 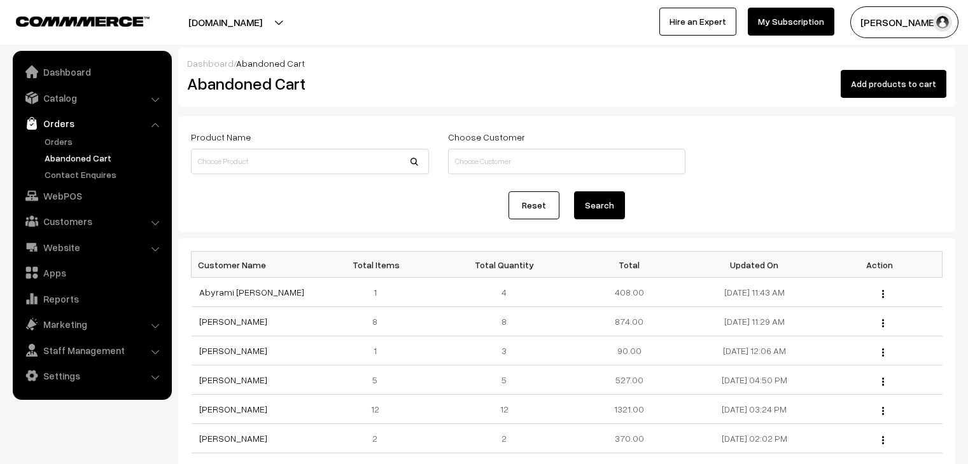 What do you see at coordinates (791, 22) in the screenshot?
I see `a: My Subscription` at bounding box center [791, 22].